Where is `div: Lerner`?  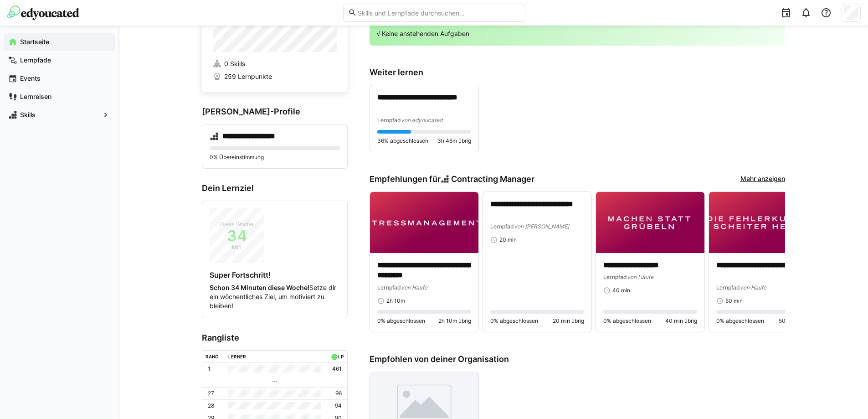 div: Lerner is located at coordinates (237, 356).